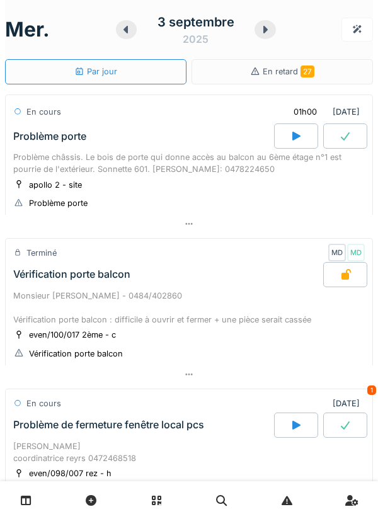 Image resolution: width=378 pixels, height=519 pixels. I want to click on div: apollo 2 - site, so click(55, 185).